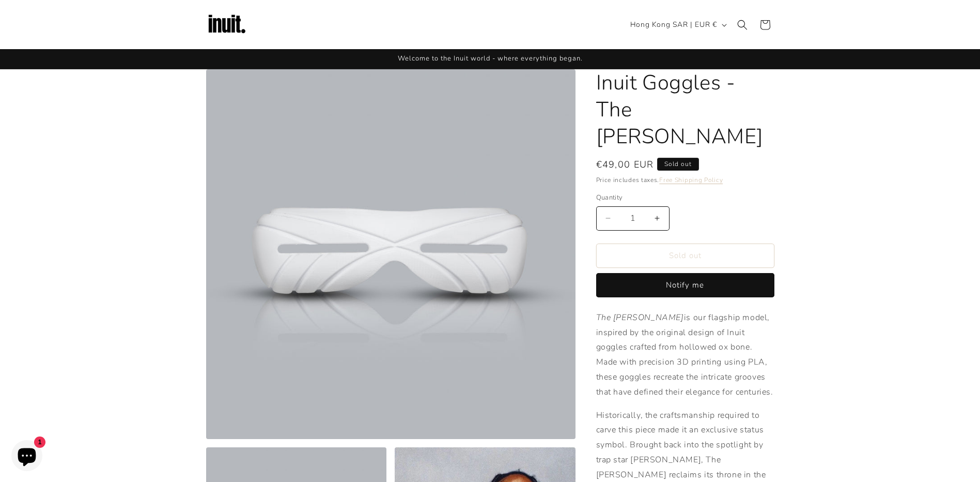 The image size is (980, 482). I want to click on summary: Search, so click(743, 25).